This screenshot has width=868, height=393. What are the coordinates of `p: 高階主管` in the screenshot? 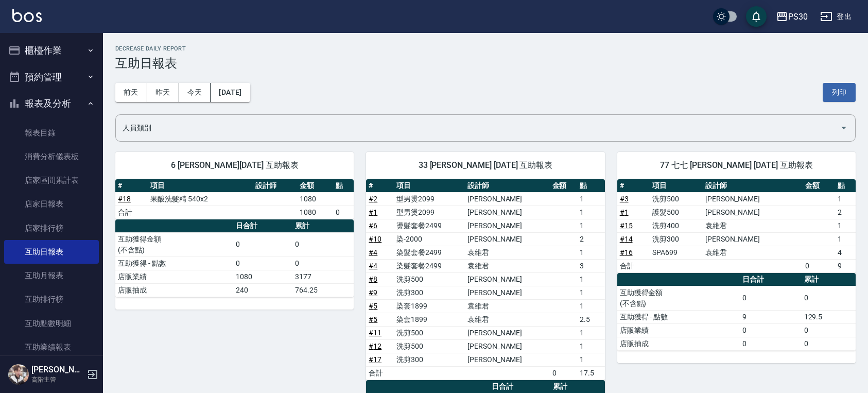 It's located at (58, 379).